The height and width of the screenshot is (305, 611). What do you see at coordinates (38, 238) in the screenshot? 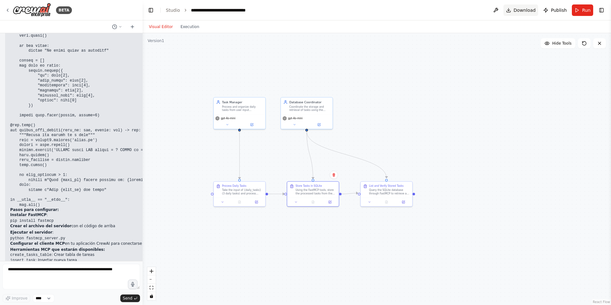
I see `code: python fastmcp_server.py` at bounding box center [38, 238].